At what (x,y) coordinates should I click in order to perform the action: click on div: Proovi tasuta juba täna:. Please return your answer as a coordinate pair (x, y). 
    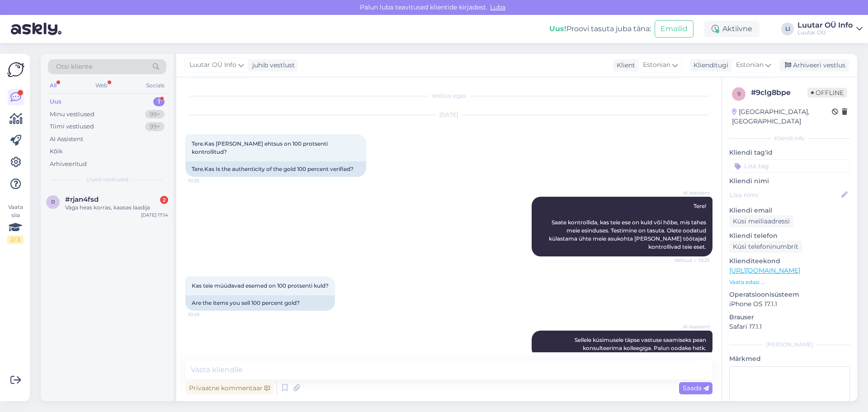
    Looking at the image, I should click on (600, 29).